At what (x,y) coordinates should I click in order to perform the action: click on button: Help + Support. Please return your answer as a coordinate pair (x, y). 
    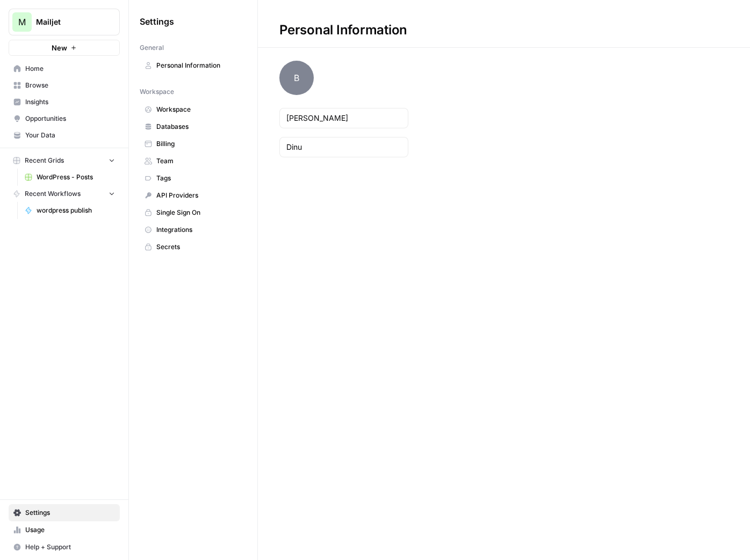
    Looking at the image, I should click on (64, 547).